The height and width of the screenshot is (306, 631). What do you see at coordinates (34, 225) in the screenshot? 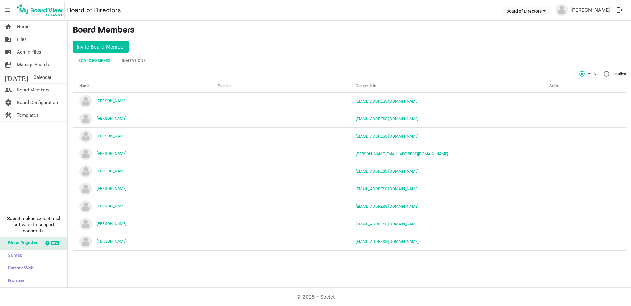
I see `span: Societ makes exceptional software to support nonprofits.` at bounding box center [34, 225].